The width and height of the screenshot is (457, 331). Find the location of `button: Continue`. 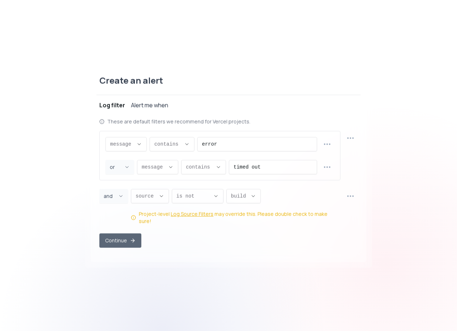

button: Continue is located at coordinates (120, 241).